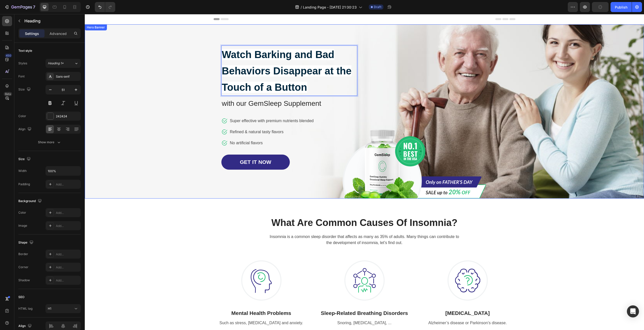 The height and width of the screenshot is (330, 644). Describe the element at coordinates (26, 242) in the screenshot. I see `div: Shape` at that location.